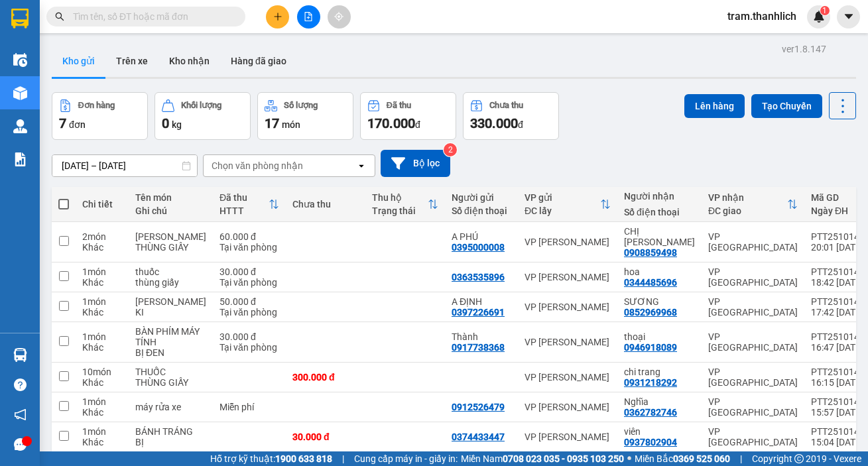 The width and height of the screenshot is (868, 466). Describe the element at coordinates (100, 116) in the screenshot. I see `button: Đơn hàng7đơn` at that location.